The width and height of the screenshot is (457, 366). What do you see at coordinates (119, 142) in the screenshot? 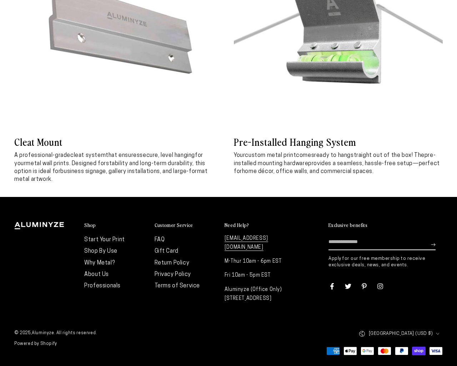
I see `h3: Cleat Mount` at bounding box center [119, 142].